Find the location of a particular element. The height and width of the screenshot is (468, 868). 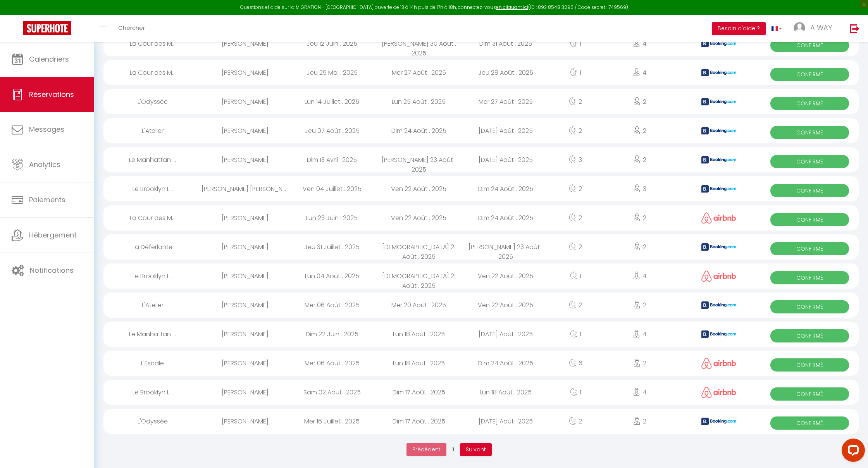

span: Chercher is located at coordinates (132, 27).